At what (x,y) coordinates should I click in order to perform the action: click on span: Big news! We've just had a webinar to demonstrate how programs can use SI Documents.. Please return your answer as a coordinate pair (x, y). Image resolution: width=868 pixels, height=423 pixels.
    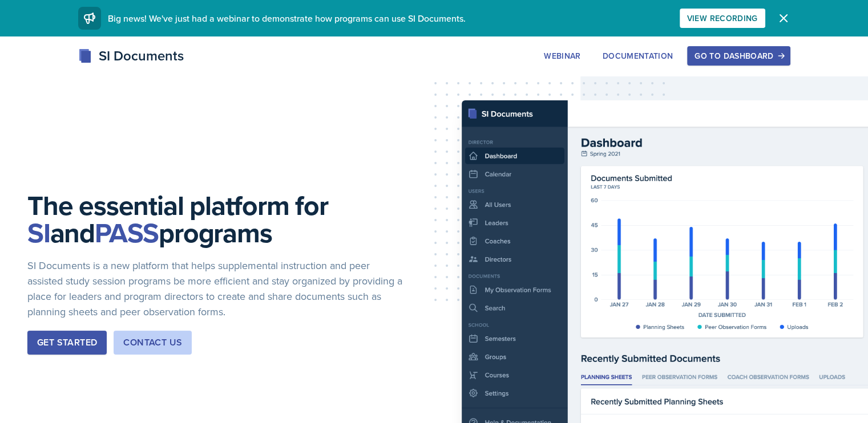
    Looking at the image, I should click on (286, 18).